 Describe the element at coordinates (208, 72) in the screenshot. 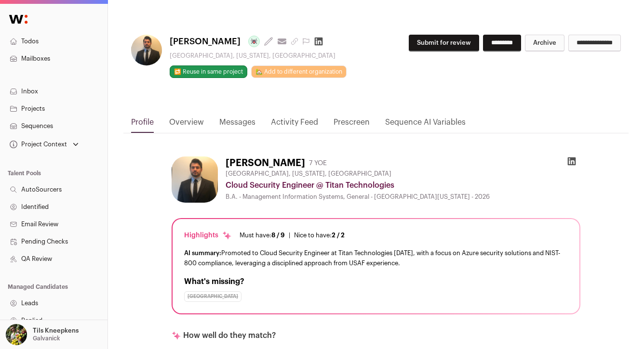

I see `button: 🔂 Reuse in same project` at that location.